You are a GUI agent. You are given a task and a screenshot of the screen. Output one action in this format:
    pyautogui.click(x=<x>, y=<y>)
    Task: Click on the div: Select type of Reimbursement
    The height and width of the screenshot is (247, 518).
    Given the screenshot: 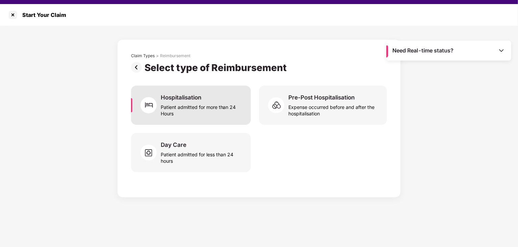 What is the action you would take?
    pyautogui.click(x=217, y=68)
    